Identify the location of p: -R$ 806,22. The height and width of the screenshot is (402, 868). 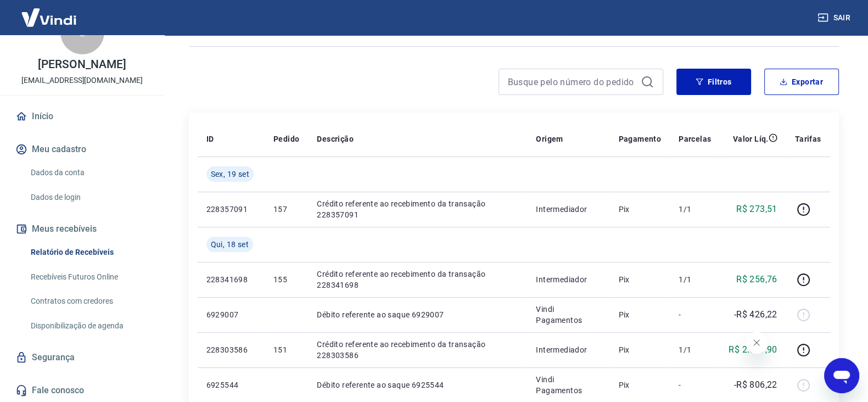
(756, 385).